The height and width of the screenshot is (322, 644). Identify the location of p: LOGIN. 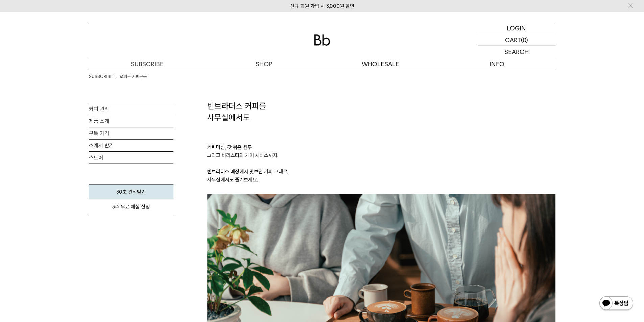
(516, 28).